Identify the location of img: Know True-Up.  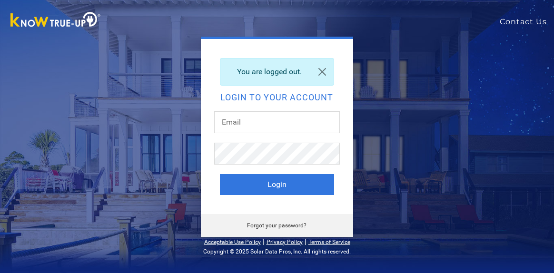
(56, 20).